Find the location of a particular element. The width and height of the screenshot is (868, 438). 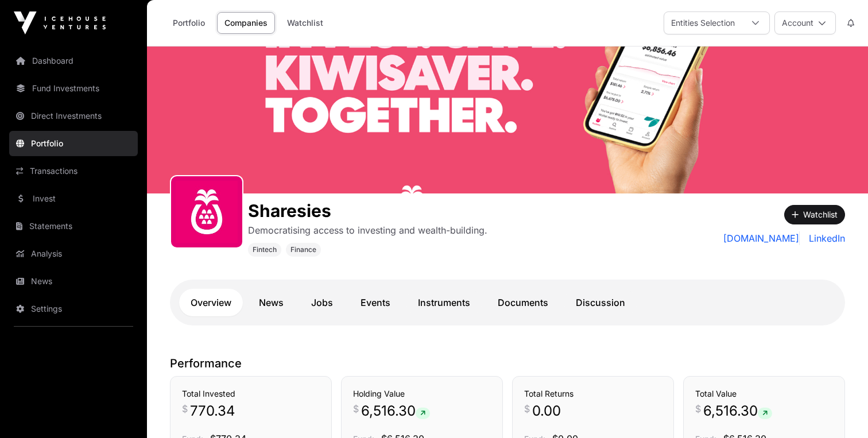

a: Dashboard is located at coordinates (74, 61).